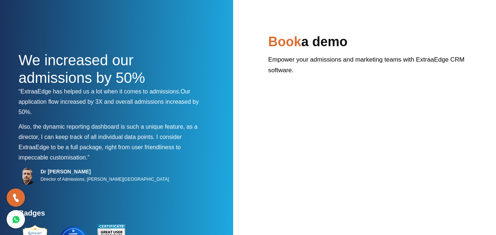 The width and height of the screenshot is (496, 235). I want to click on h2: a demo, so click(373, 44).